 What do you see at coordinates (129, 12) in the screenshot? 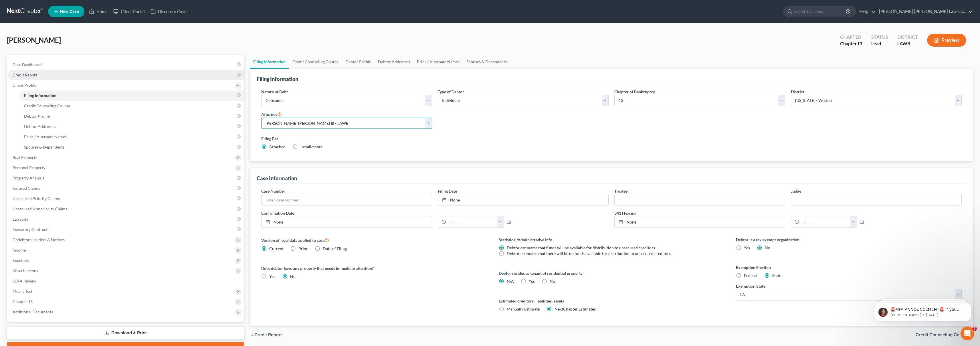
I see `a: Client Portal` at bounding box center [129, 12].